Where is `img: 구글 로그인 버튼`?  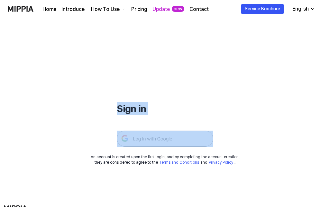 img: 구글 로그인 버튼 is located at coordinates (165, 139).